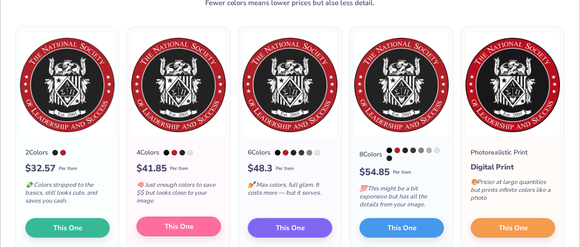 This screenshot has width=580, height=247. What do you see at coordinates (290, 191) in the screenshot?
I see `div: Max colors, full glam. It costs more — but it serves.` at bounding box center [290, 191].